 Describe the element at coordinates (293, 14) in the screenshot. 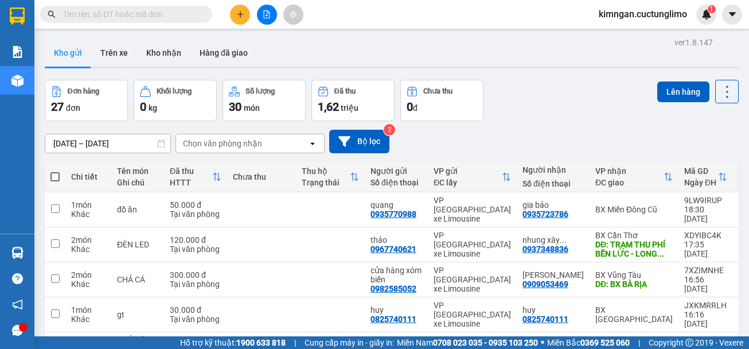

I see `button: aim` at that location.